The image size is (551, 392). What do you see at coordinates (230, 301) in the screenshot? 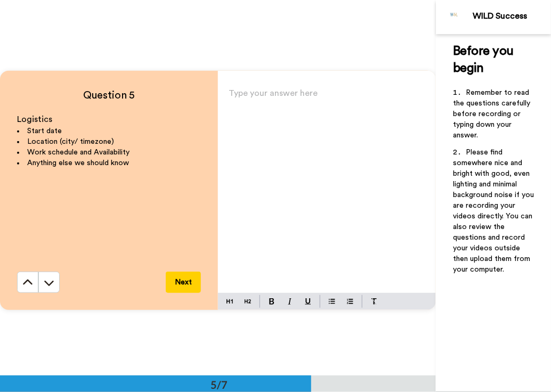
I see `img: heading-one-block.svg` at bounding box center [230, 301].